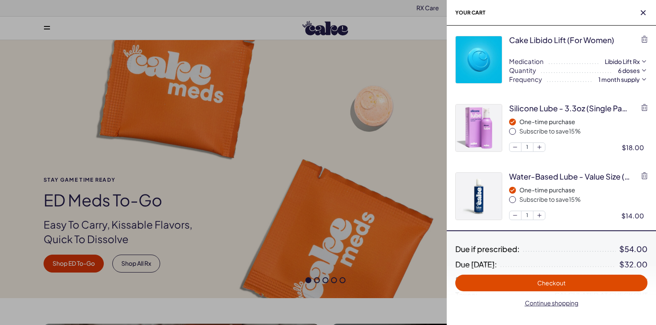  Describe the element at coordinates (634, 216) in the screenshot. I see `div: $14.00` at that location.